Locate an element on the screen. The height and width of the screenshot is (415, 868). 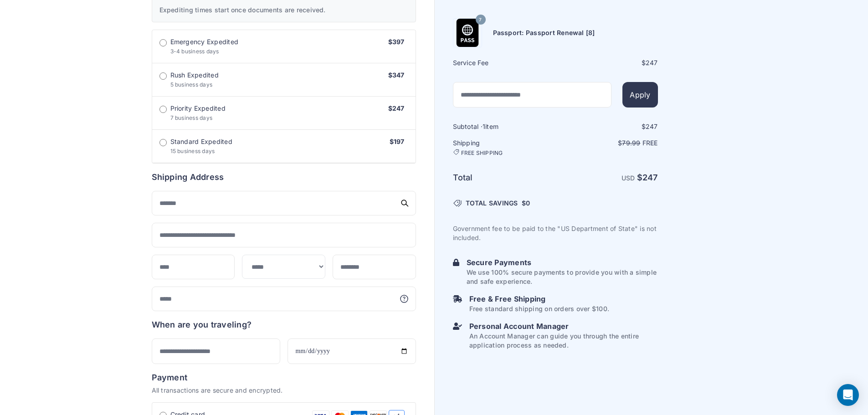
p: We use 100% secure payments to provide you with a simple and safe experience. is located at coordinates (562, 277).